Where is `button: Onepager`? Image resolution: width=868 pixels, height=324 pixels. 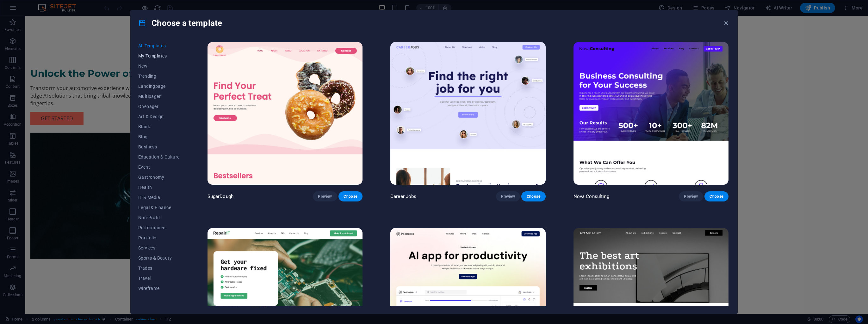 button: Onepager is located at coordinates (159, 107).